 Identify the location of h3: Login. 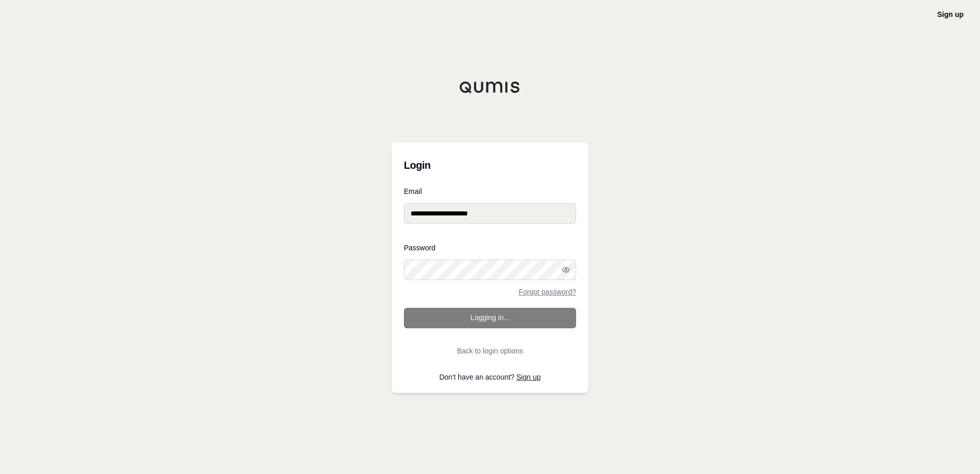
(490, 165).